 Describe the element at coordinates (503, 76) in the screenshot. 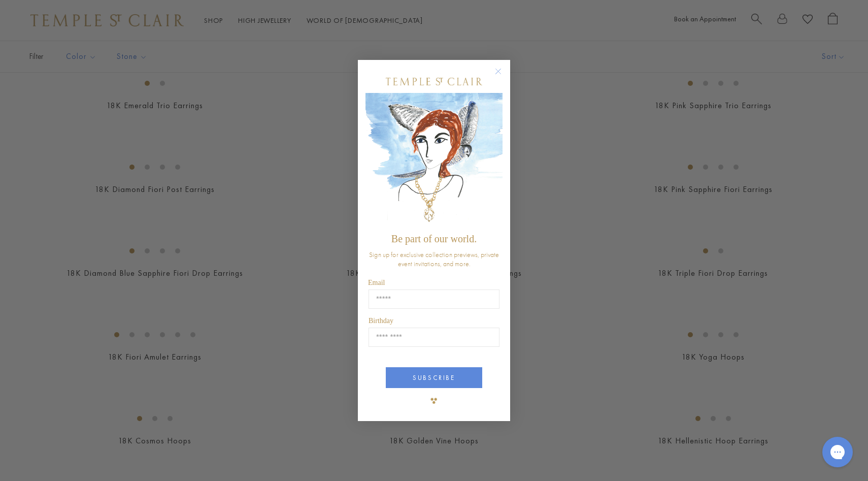

I see `button: Close dialog` at that location.